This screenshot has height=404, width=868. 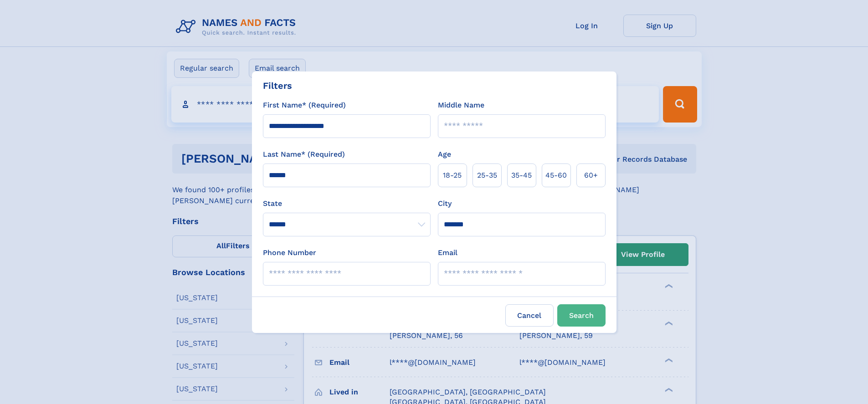 What do you see at coordinates (447, 253) in the screenshot?
I see `label: Email` at bounding box center [447, 253].